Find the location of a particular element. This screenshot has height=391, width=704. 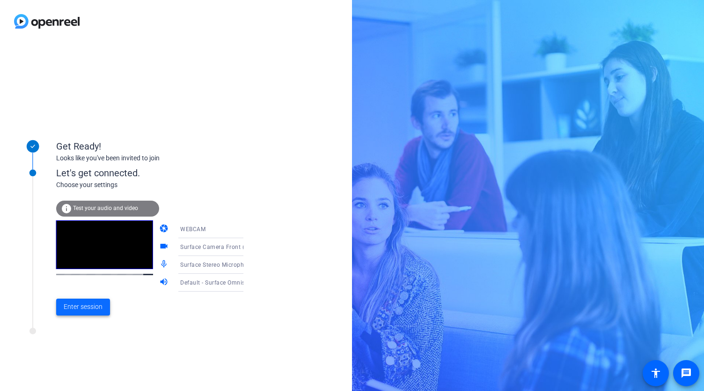

span: WEBCAM is located at coordinates (193, 229).